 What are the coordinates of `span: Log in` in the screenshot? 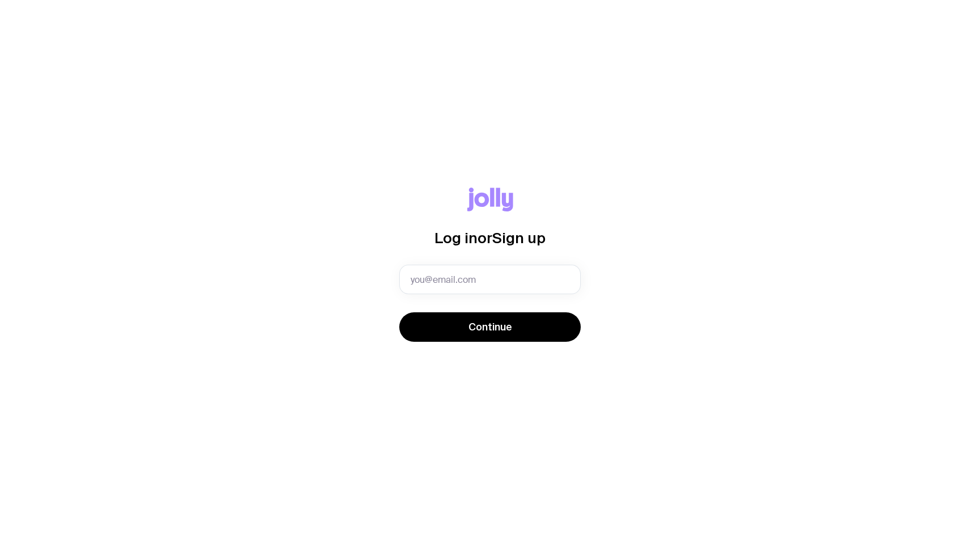 It's located at (456, 238).